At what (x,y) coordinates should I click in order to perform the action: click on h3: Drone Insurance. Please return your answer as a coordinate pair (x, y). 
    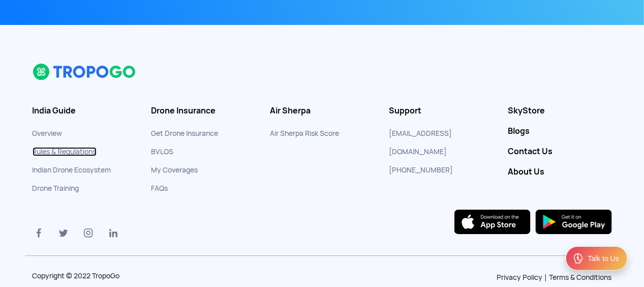
    Looking at the image, I should click on (203, 111).